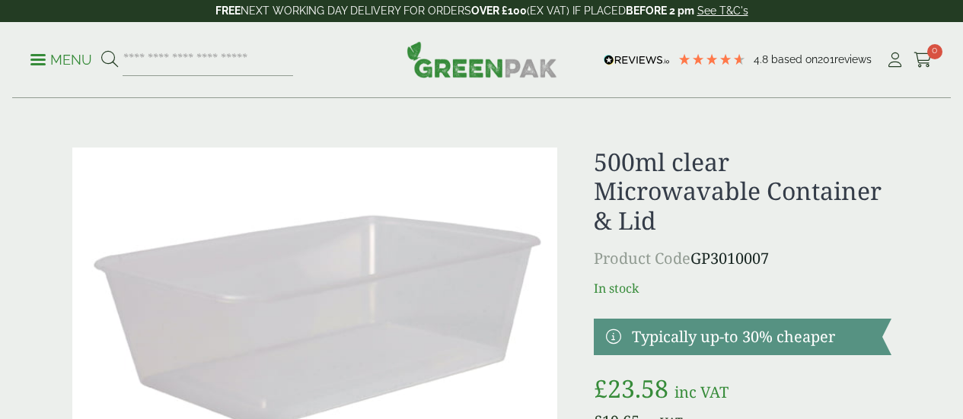 The image size is (963, 419). Describe the element at coordinates (742, 288) in the screenshot. I see `p: In stock` at that location.